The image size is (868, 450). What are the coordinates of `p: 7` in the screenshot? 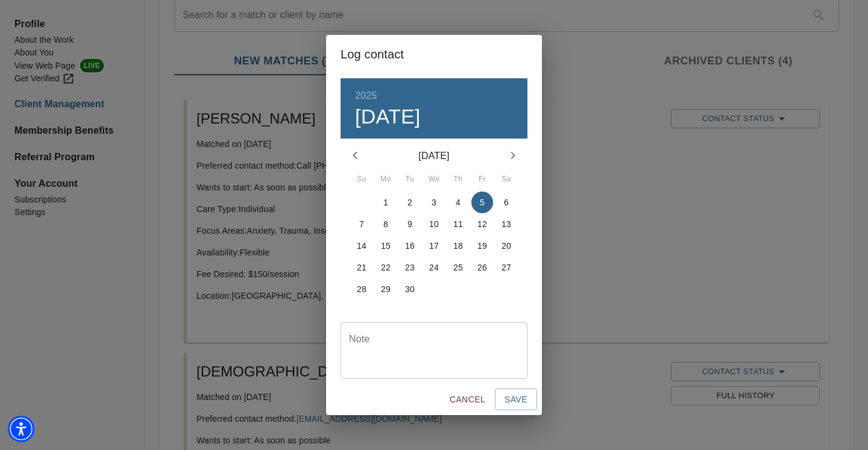 It's located at (361, 224).